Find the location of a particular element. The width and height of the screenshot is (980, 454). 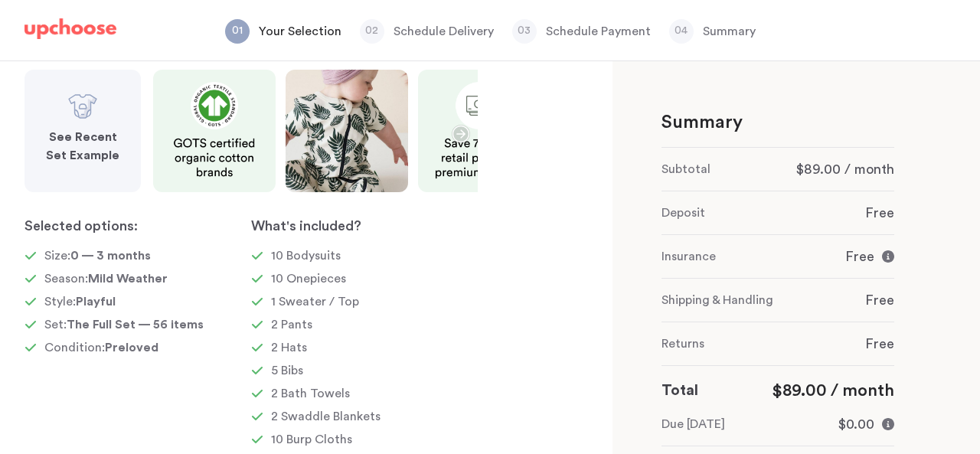

p: 2 Pants is located at coordinates (292, 325).